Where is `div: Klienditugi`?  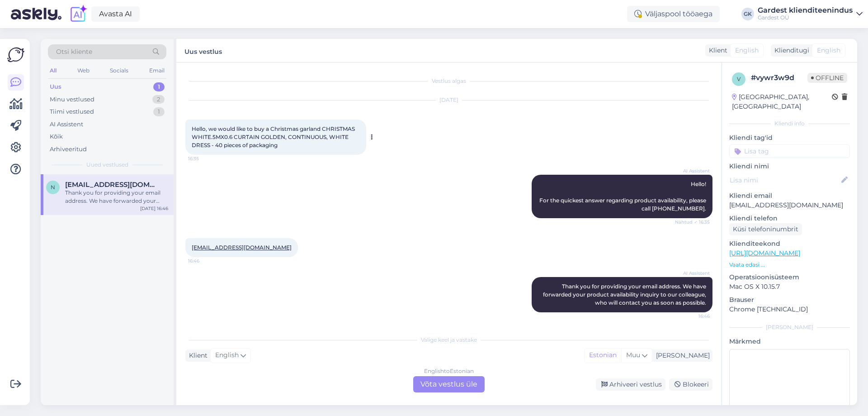 div: Klienditugi is located at coordinates (789, 50).